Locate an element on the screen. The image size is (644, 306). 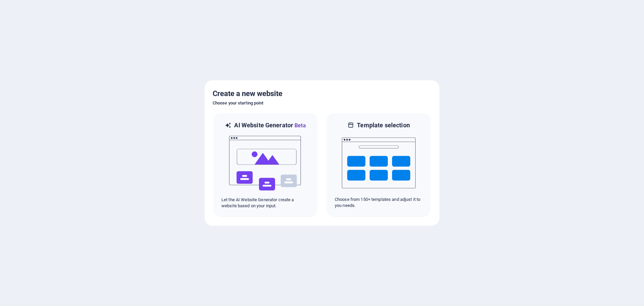
div: Template selectionChoose from 150+ templates and adjust it to you needs. is located at coordinates (379, 165).